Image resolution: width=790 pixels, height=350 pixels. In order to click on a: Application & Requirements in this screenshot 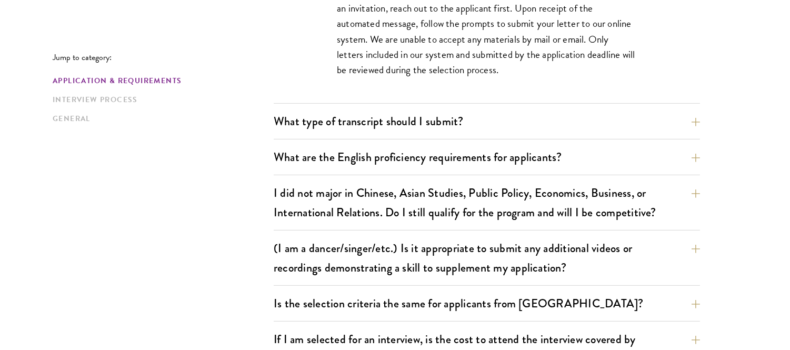, I will do `click(160, 81)`.